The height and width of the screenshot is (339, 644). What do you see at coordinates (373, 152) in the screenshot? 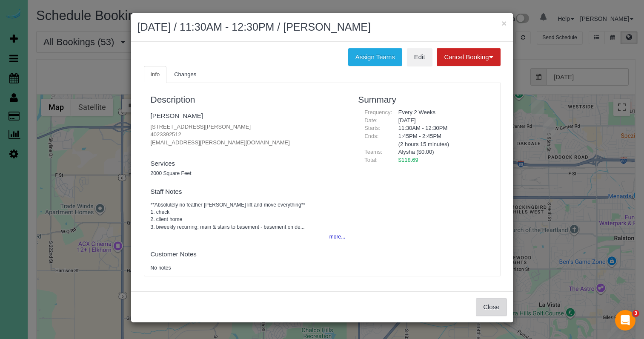
I see `span: Teams:` at bounding box center [373, 152].